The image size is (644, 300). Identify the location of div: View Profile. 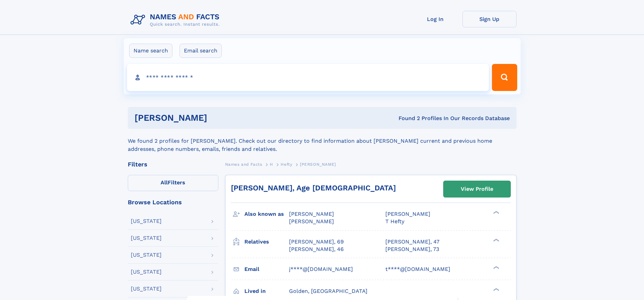
(477, 189).